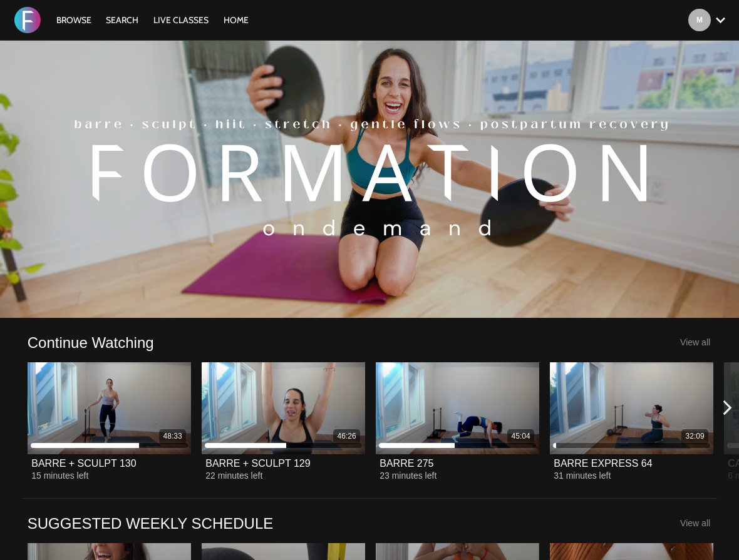  What do you see at coordinates (122, 20) in the screenshot?
I see `a: Search` at bounding box center [122, 20].